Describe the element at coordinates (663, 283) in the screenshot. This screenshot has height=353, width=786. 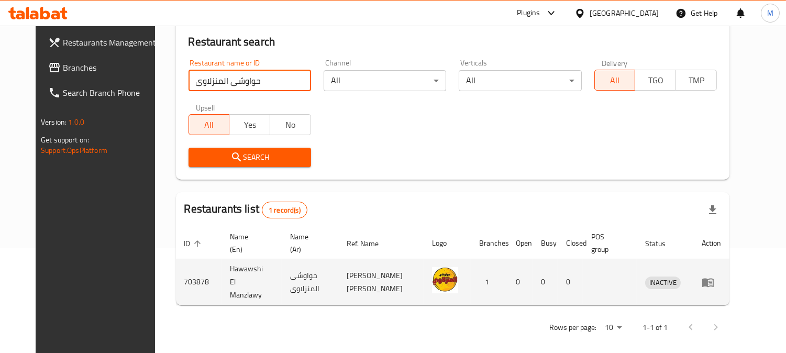
I see `div: INACTIVE` at that location.